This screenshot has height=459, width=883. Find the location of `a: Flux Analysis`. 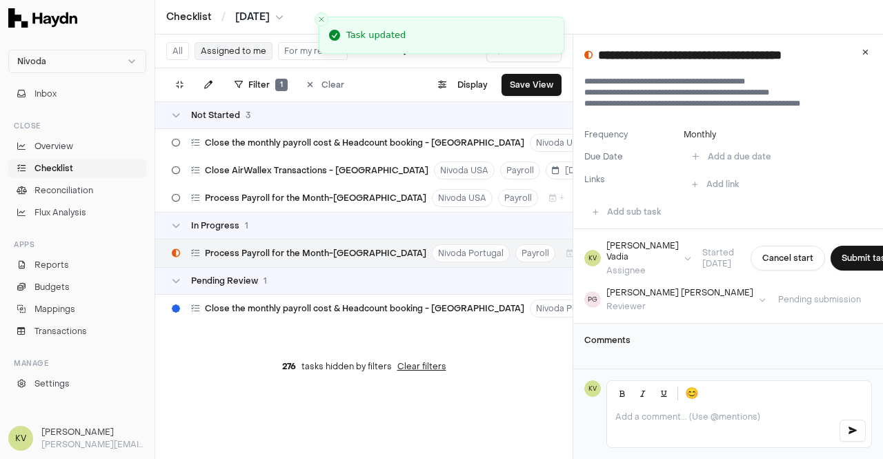

a: Flux Analysis is located at coordinates (77, 212).